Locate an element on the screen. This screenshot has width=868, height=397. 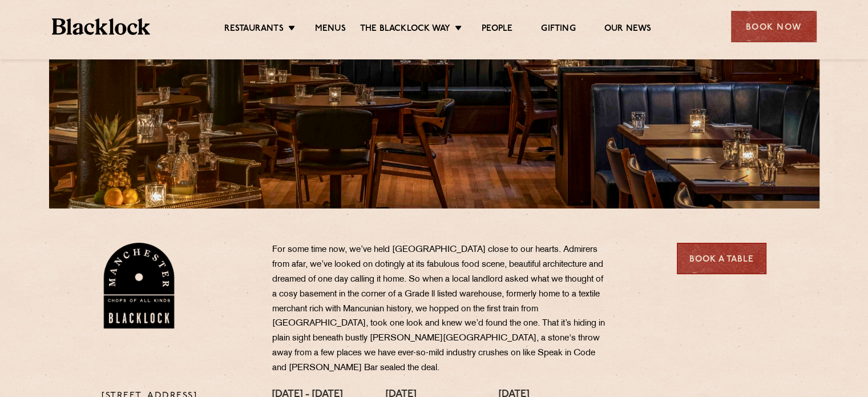
a: Menus is located at coordinates (331, 29).